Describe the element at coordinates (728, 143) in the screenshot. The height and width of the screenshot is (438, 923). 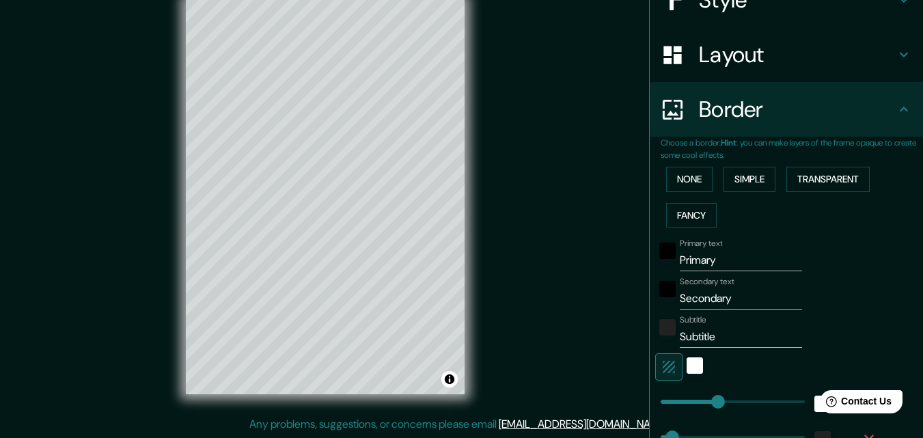
I see `b: Hint` at that location.